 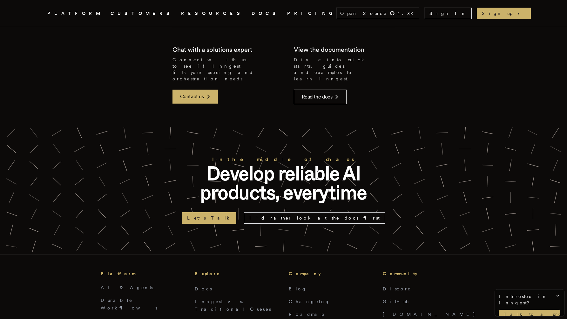 I want to click on span: PLATFORM, so click(x=75, y=13).